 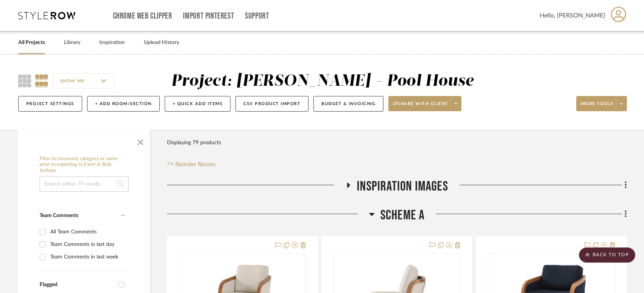 What do you see at coordinates (194, 143) in the screenshot?
I see `div: Displaying 79 products` at bounding box center [194, 143].